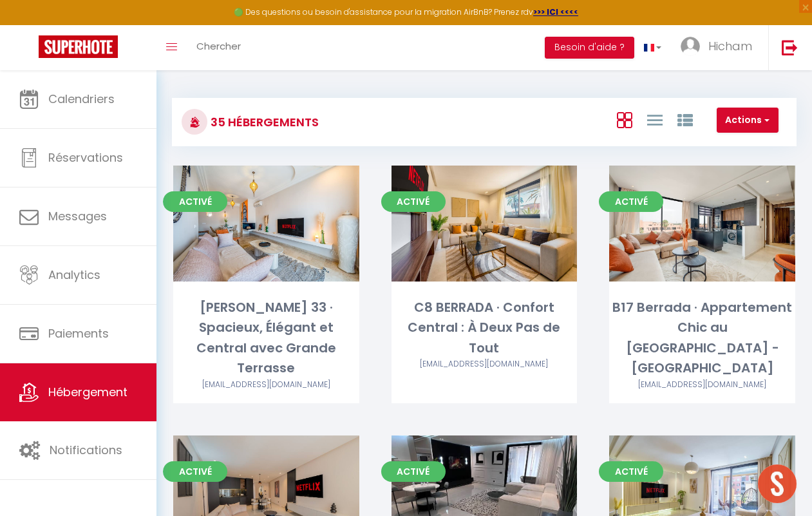 The image size is (812, 516). What do you see at coordinates (556, 11) in the screenshot?
I see `a: >>> ICI <<<<` at bounding box center [556, 11].